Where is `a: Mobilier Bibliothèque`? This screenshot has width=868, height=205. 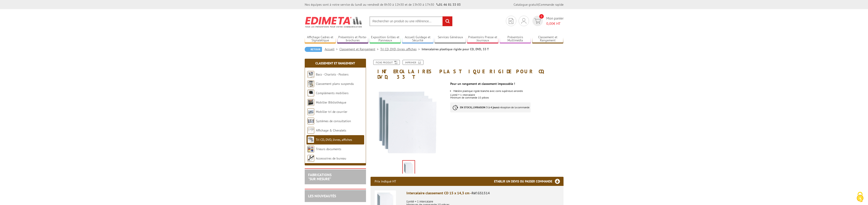
a: Mobilier Bibliothèque is located at coordinates (331, 102).